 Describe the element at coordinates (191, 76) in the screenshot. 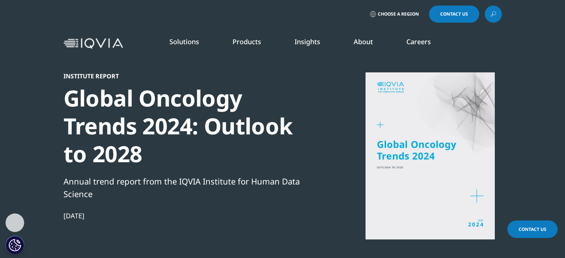

I see `div: Institute Report` at that location.